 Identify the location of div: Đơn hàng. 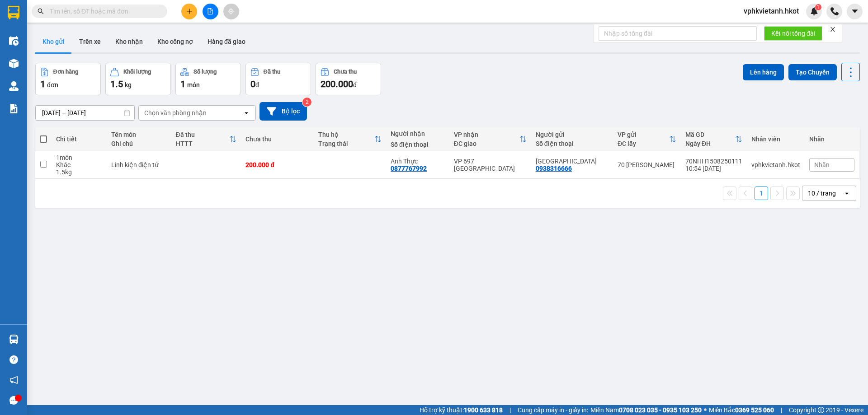
(65, 72).